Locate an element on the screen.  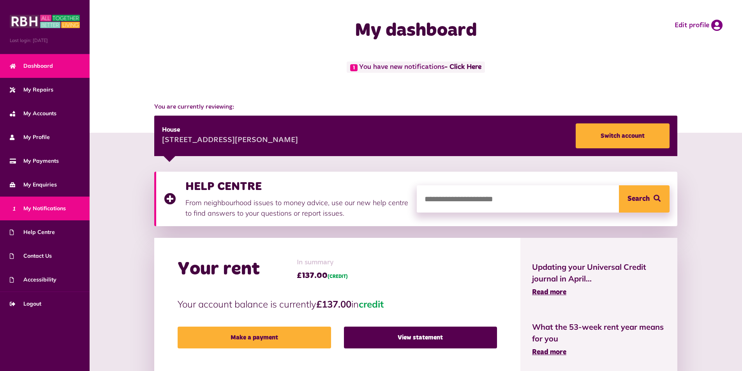
span: You are currently reviewing: is located at coordinates (416, 107).